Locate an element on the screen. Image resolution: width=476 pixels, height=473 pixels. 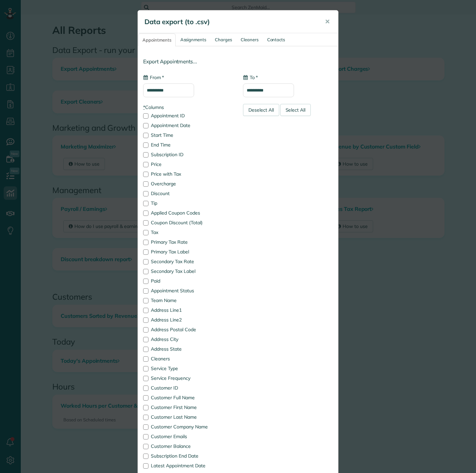
label: Customer Full Name is located at coordinates (188, 397).